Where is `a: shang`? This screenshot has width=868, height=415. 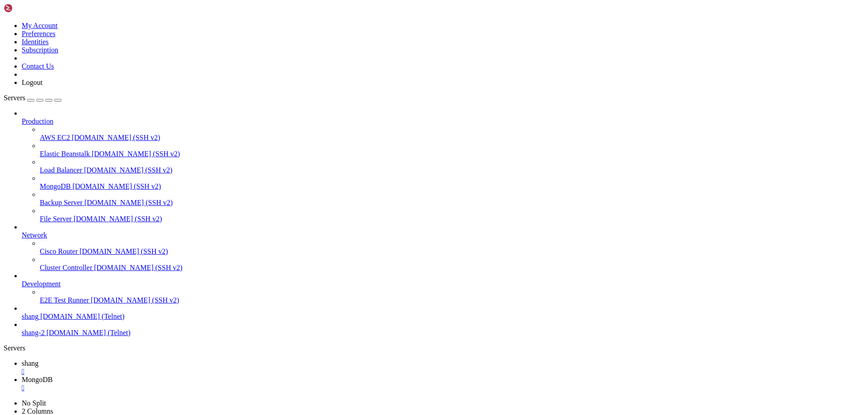
a: shang is located at coordinates (443, 368).